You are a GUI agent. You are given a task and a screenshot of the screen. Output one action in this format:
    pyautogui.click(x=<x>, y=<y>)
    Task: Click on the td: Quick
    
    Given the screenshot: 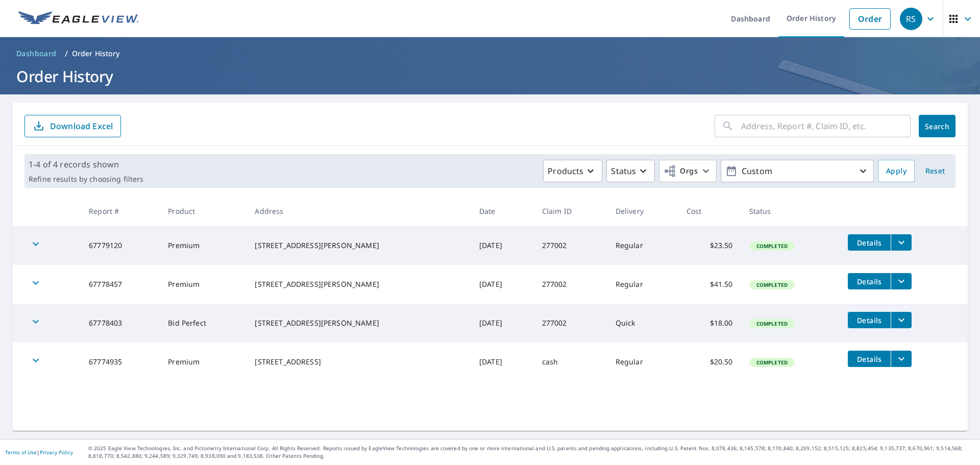 What is the action you would take?
    pyautogui.click(x=642, y=323)
    